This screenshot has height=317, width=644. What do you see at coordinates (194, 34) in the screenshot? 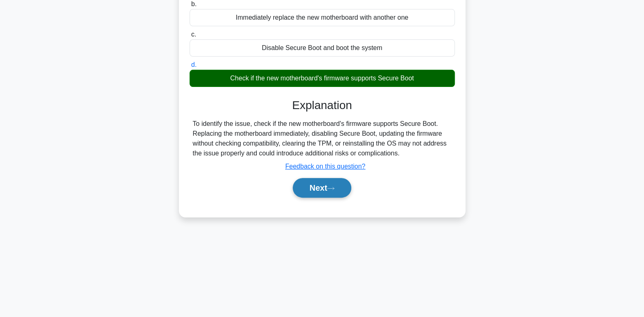
I see `span: c.` at bounding box center [194, 34].